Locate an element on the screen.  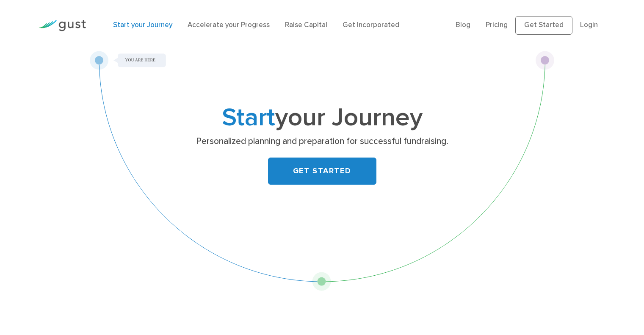
a: GET STARTED is located at coordinates (322, 171).